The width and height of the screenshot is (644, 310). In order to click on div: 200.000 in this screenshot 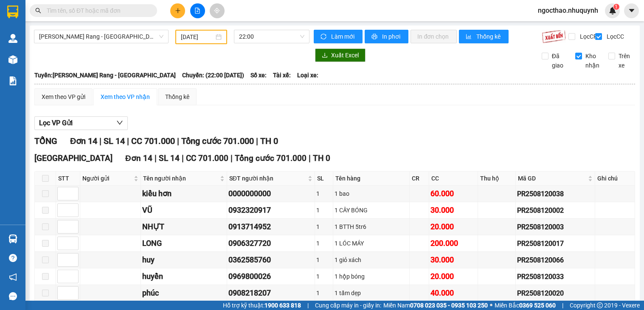, I will do `click(454, 243)`.